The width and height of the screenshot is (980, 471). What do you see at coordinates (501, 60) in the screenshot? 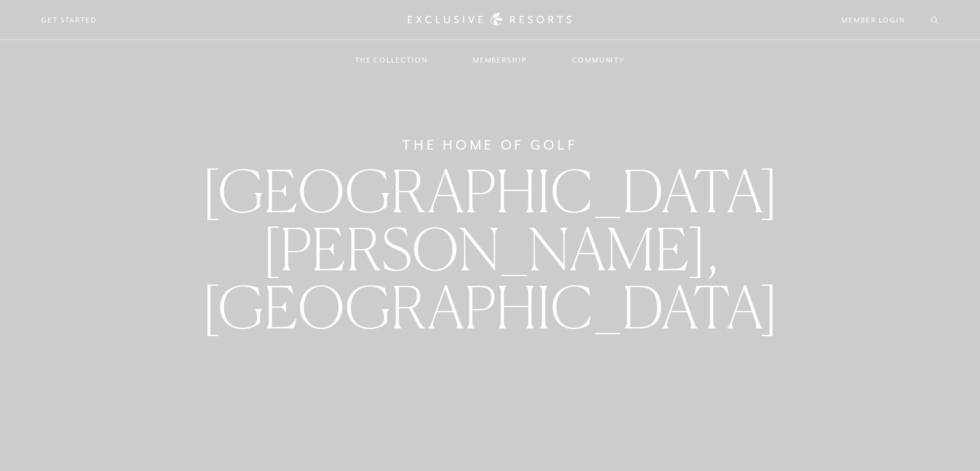
I see `a: Membership` at bounding box center [501, 60].